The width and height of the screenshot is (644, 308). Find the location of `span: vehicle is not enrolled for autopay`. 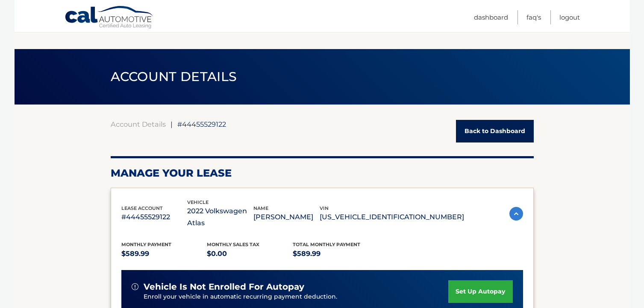

span: vehicle is not enrolled for autopay is located at coordinates (224, 287).